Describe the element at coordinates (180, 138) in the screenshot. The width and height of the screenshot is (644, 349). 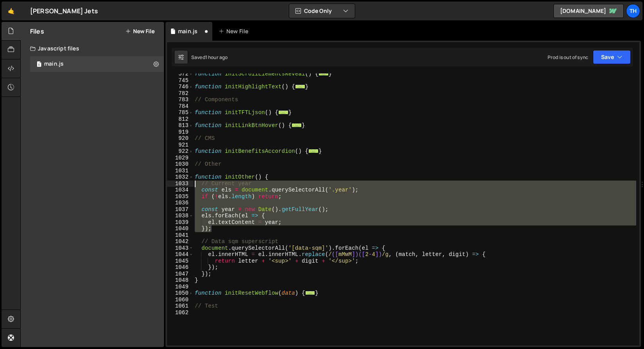
I see `div: 920` at that location.